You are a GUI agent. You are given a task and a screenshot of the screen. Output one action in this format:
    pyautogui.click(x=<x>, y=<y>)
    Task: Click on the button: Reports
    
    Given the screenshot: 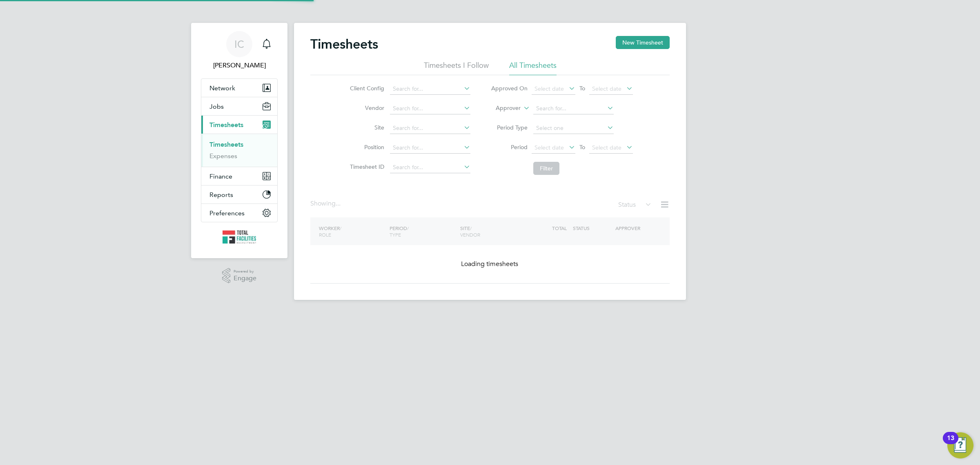 What is the action you would take?
    pyautogui.click(x=239, y=194)
    